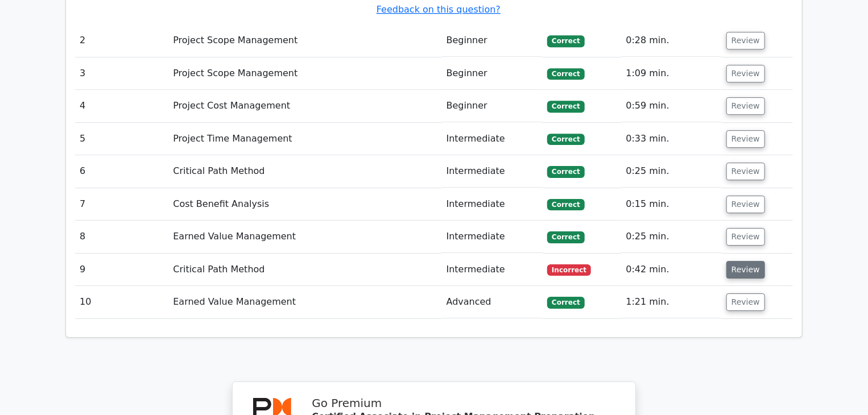  I want to click on td: 0:33 min., so click(672, 139).